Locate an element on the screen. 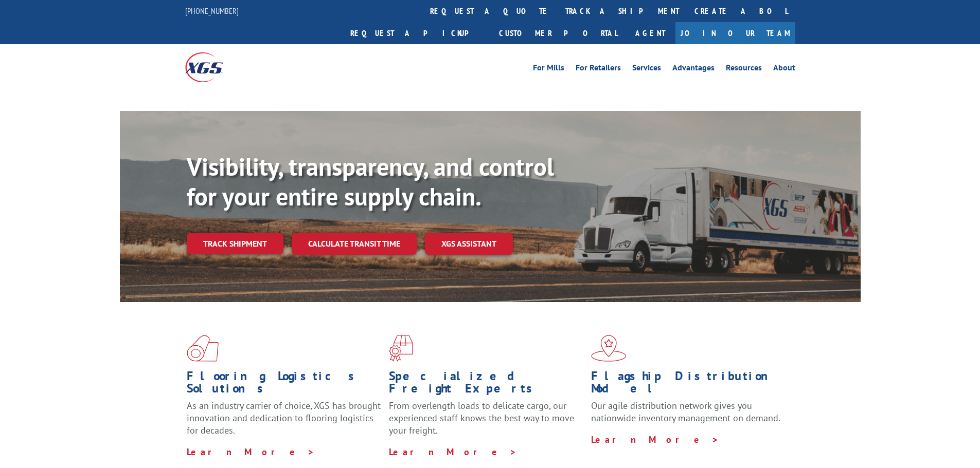 This screenshot has height=468, width=980. p: From overlength loads to delicate cargo, our experienced staff knows the best way to move your fr... is located at coordinates (486, 422).